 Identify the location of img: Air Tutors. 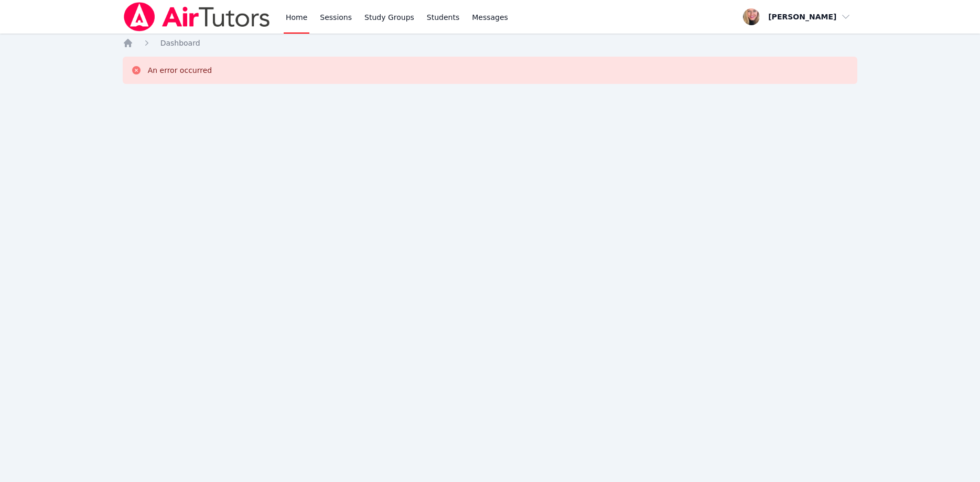
(196, 17).